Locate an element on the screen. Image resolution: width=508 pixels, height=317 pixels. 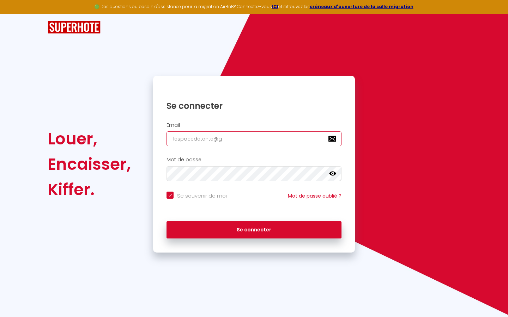
button: Ouvrir le widget de chat LiveChat is located at coordinates (16, 13).